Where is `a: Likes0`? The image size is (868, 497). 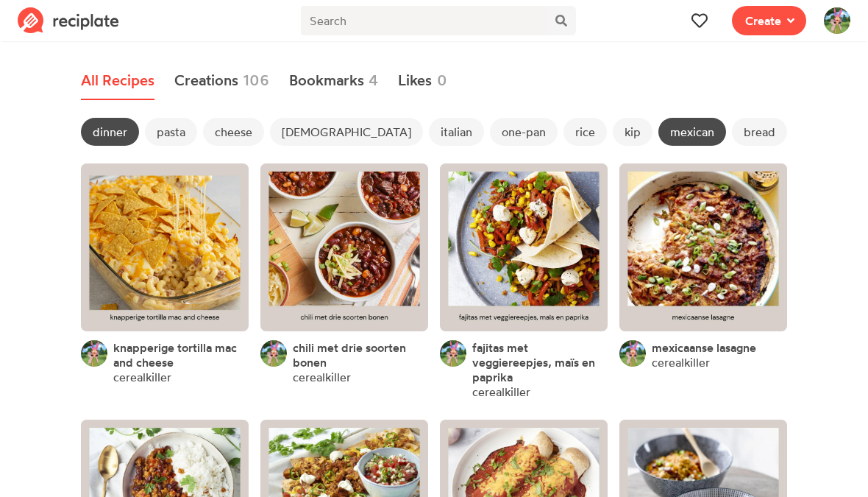
a: Likes0 is located at coordinates (423, 81).